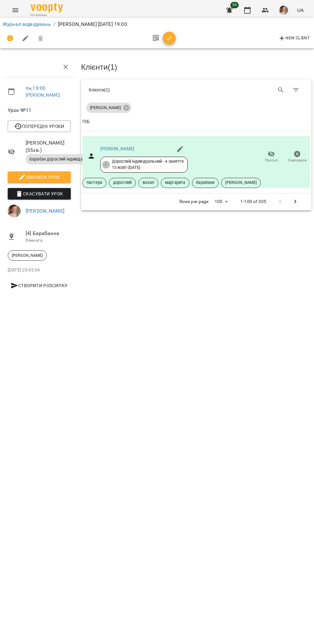 This screenshot has height=644, width=314. Describe the element at coordinates (221, 201) in the screenshot. I see `div: 100` at that location.